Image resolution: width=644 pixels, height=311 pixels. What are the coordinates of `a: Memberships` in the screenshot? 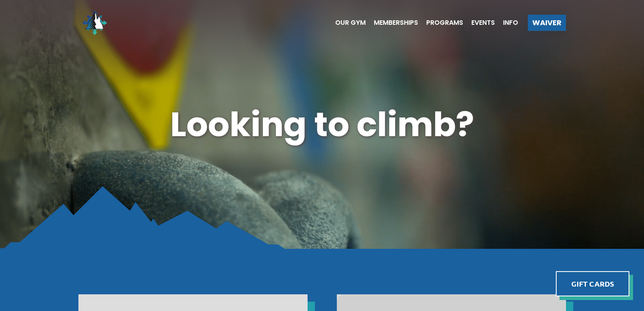 It's located at (392, 23).